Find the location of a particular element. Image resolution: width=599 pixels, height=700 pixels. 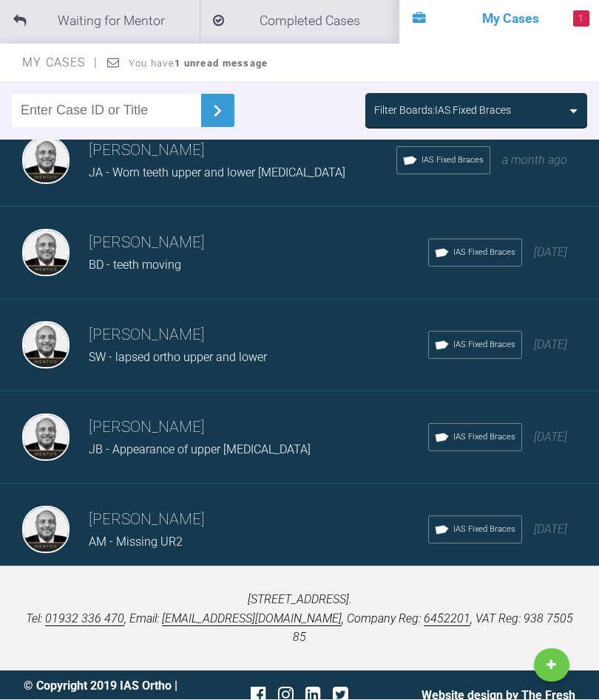

span: AM - Missing UR2 is located at coordinates (135, 542).